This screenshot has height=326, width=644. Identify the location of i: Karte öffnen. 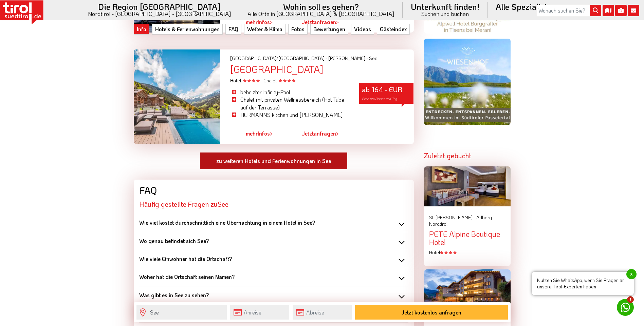
(608, 10).